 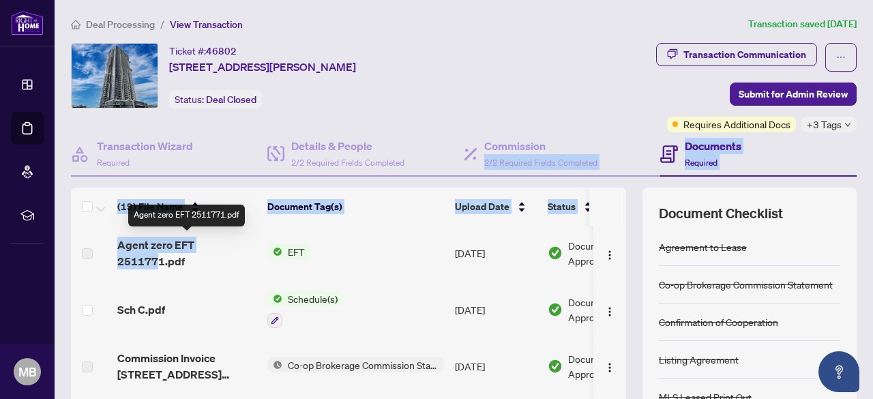 I want to click on button: Open asap, so click(x=839, y=372).